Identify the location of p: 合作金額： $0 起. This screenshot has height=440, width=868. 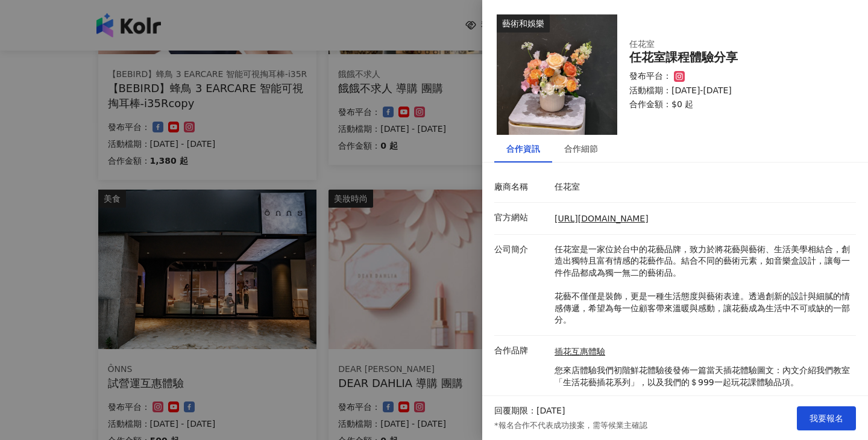
(735, 104).